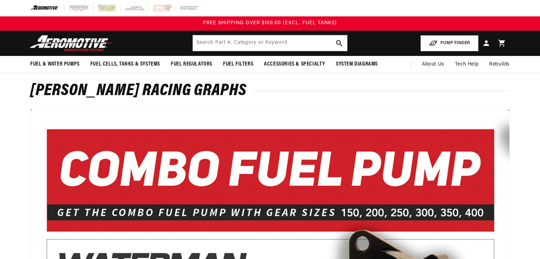  Describe the element at coordinates (467, 64) in the screenshot. I see `span: Tech Help` at that location.